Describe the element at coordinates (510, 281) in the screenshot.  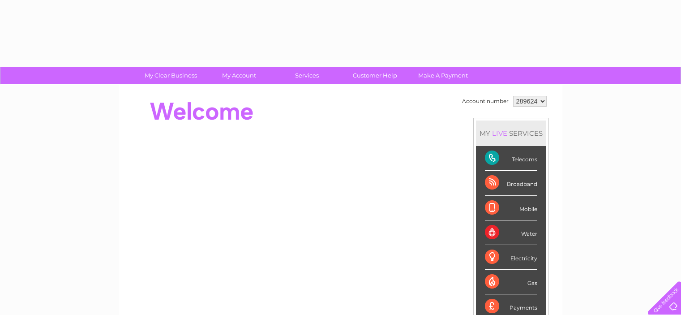
I see `div: Gas` at that location.